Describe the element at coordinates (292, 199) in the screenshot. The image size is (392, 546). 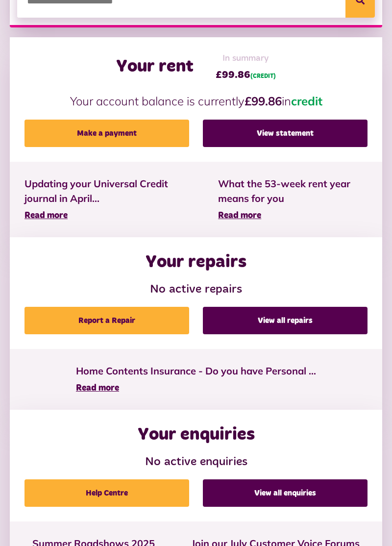
I see `a: What the 53-week rent year means for you Read more` at that location.